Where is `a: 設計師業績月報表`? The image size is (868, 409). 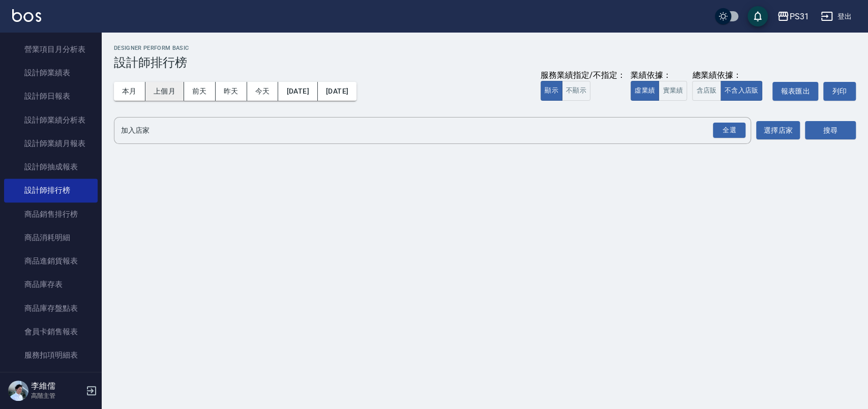 a: 設計師業績月報表 is located at coordinates (51, 143).